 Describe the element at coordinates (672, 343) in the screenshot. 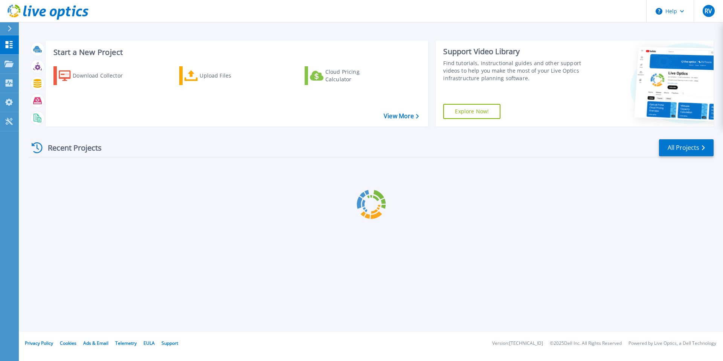

I see `li: Powered by Live Optics, a Dell Technology` at that location.